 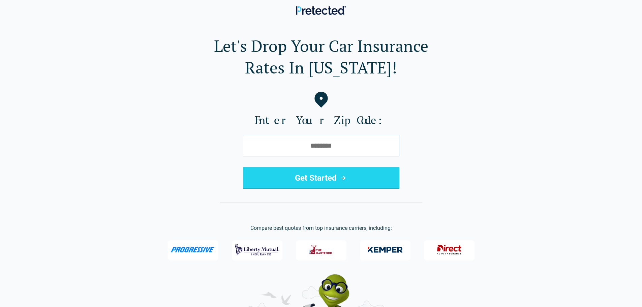 I want to click on label: Enter Your Zip Code:, so click(x=321, y=120).